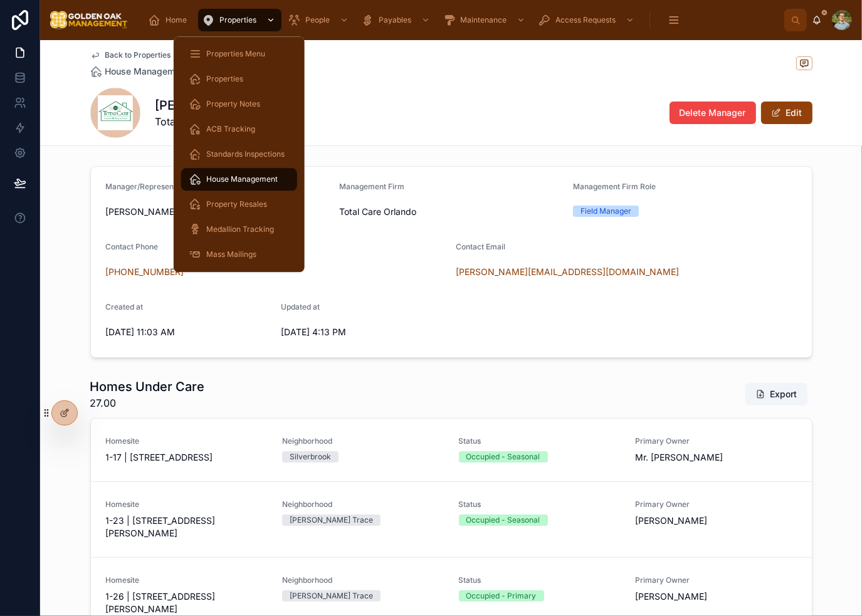 The width and height of the screenshot is (862, 616). Describe the element at coordinates (320, 20) in the screenshot. I see `a: People` at that location.